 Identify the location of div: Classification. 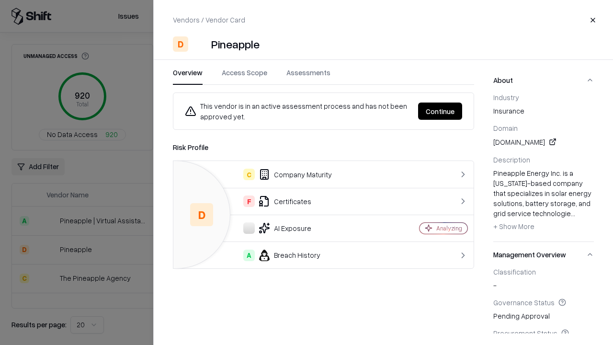
(544, 272).